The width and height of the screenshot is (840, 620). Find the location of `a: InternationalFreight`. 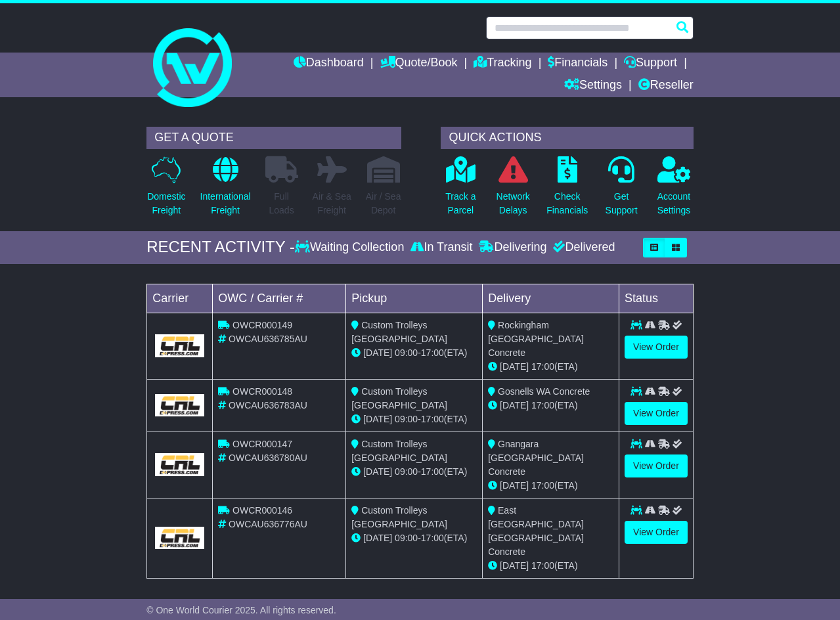

a: InternationalFreight is located at coordinates (225, 190).